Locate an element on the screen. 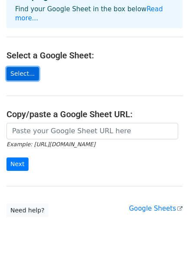 This screenshot has width=189, height=276. input: Next is located at coordinates (17, 164).